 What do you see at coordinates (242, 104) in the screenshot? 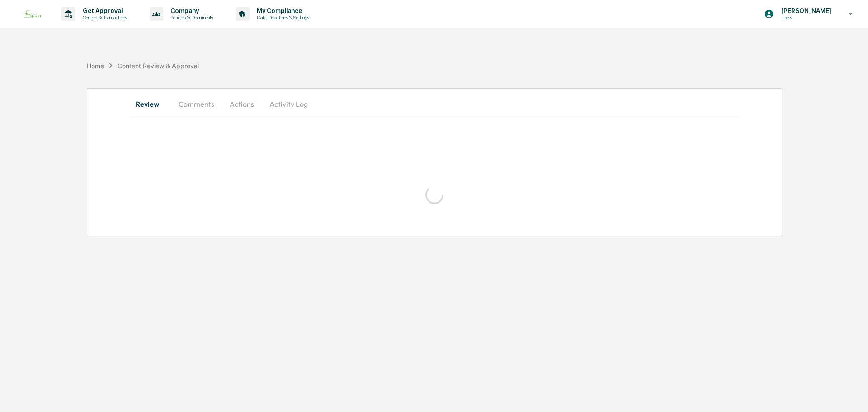
I see `button: Actions` at bounding box center [242, 104].